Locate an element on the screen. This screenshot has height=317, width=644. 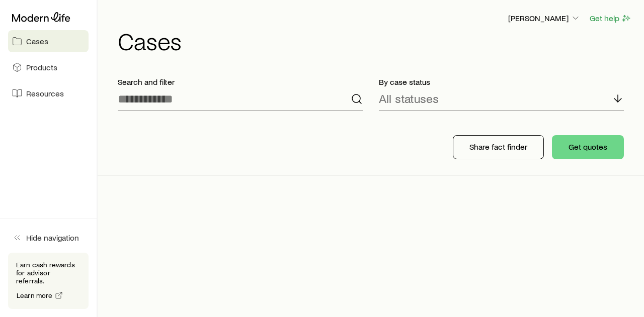
button: Get quotes is located at coordinates (587, 147).